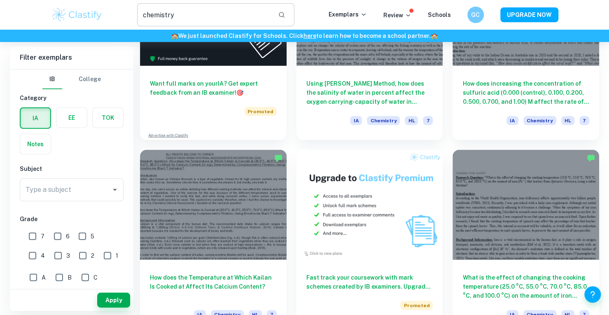 This screenshot has width=609, height=315. I want to click on h6: What is the effect of changing the cooking temperature (25.0 °C, 55.0 °C, 70.0 °C, 85.0 °C, and 1..., so click(526, 287).